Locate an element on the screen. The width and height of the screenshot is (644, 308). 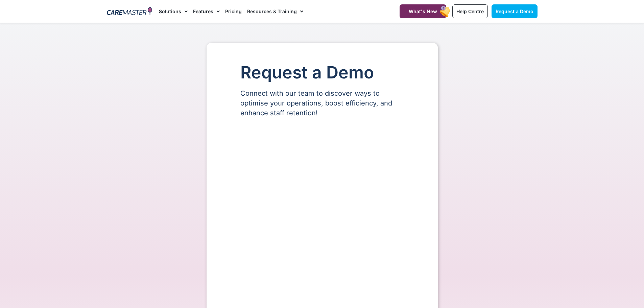
img: CareMaster Logo is located at coordinates (130, 12).